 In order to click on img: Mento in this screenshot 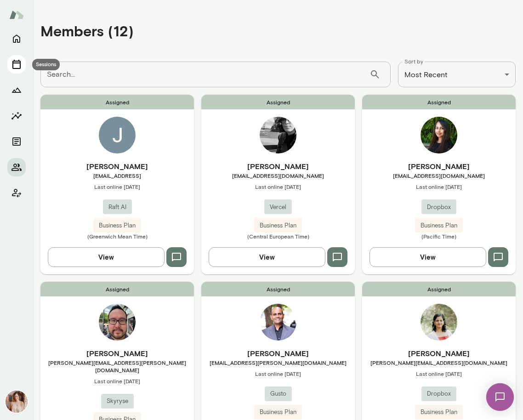, I will do `click(17, 15)`.